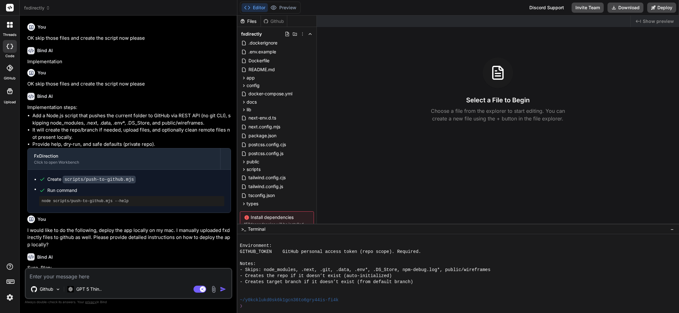 This screenshot has width=679, height=313. I want to click on img: icon, so click(223, 289).